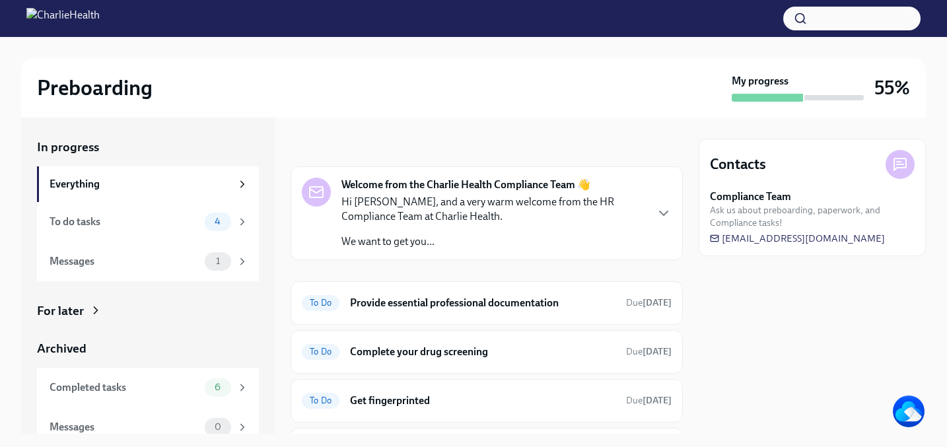  What do you see at coordinates (217, 221) in the screenshot?
I see `span: 4` at bounding box center [217, 221].